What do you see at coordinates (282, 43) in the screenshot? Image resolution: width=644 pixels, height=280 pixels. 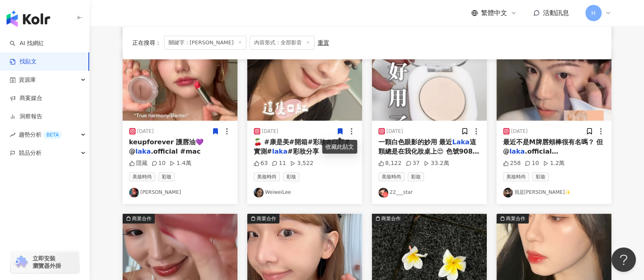 I see `span: 內容形式：全部影音` at bounding box center [282, 43].